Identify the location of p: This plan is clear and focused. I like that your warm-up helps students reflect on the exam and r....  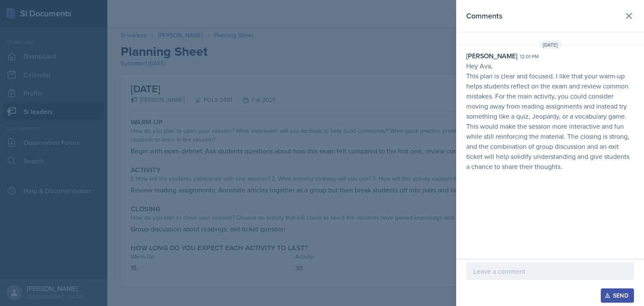
(550, 121).